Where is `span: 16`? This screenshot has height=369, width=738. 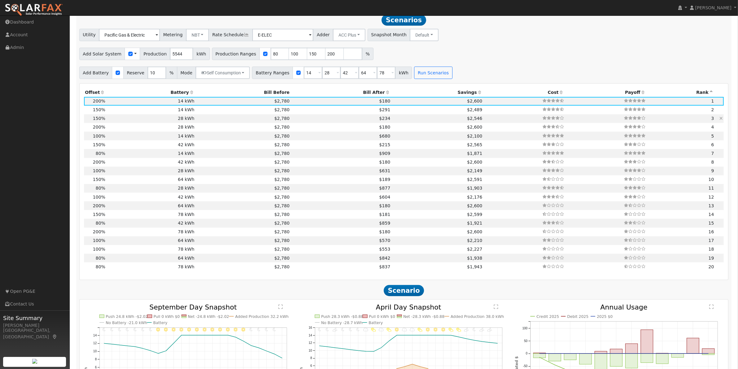 span: 16 is located at coordinates (711, 232).